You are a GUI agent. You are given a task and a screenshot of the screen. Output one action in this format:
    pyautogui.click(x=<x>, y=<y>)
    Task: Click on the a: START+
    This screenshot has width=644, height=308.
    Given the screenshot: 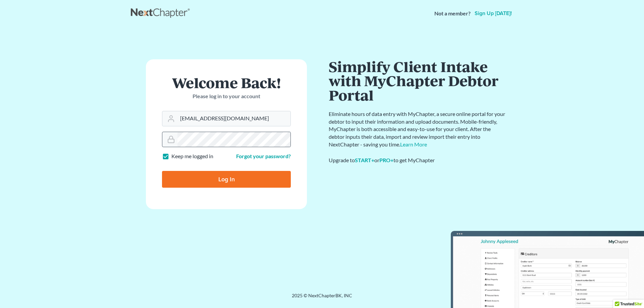 What is the action you would take?
    pyautogui.click(x=365, y=160)
    